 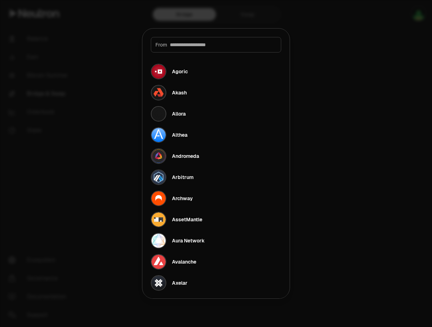 I want to click on div: AssetMantle, so click(x=187, y=220).